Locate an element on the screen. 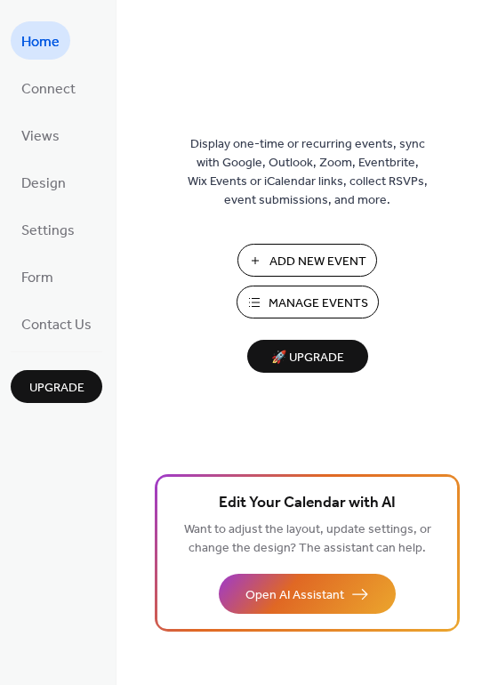 This screenshot has height=685, width=498. span: Design is located at coordinates (44, 183).